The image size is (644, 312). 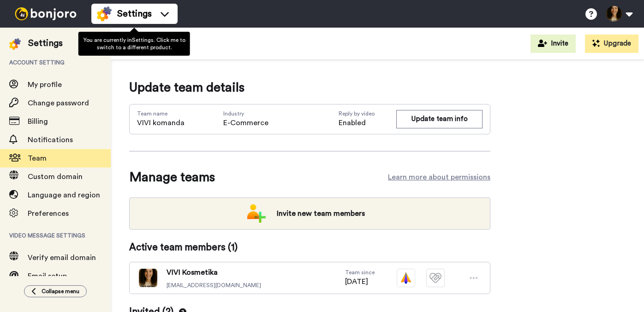 What do you see at coordinates (360, 272) in the screenshot?
I see `span: Team since` at bounding box center [360, 272].